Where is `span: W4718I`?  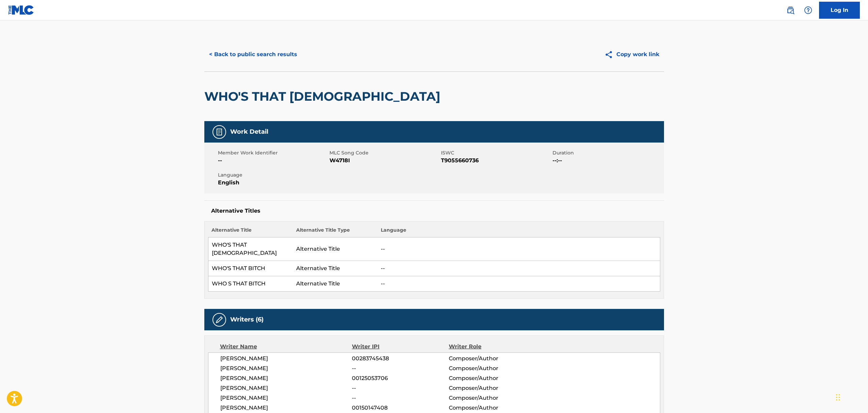
span: W4718I is located at coordinates (384, 161).